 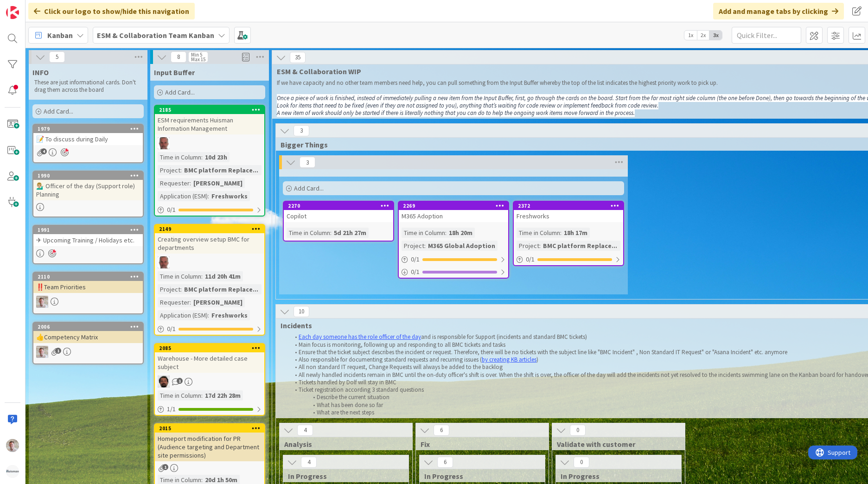 I want to click on div: 2185ESM requirements Huisman Information Management, so click(x=209, y=120).